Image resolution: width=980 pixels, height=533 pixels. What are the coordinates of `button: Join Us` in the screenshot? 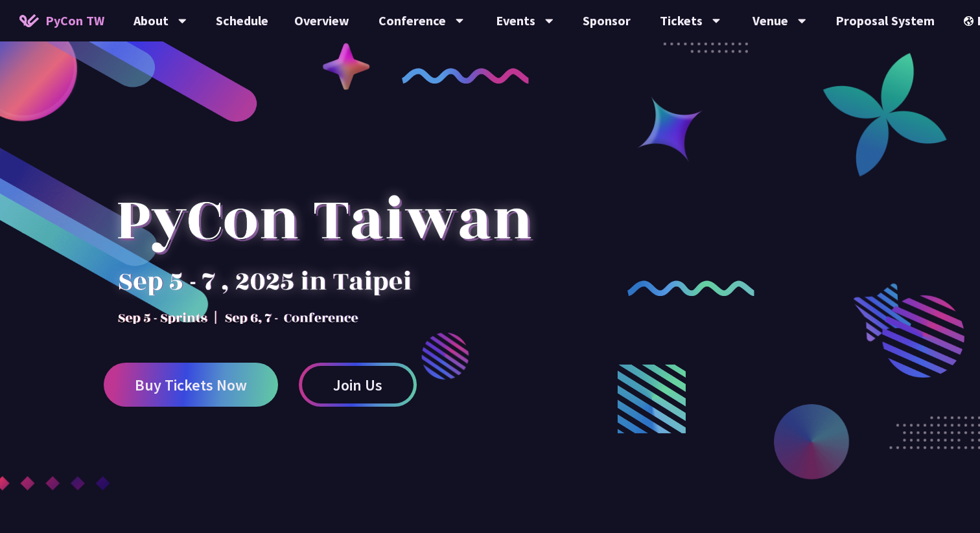 It's located at (358, 385).